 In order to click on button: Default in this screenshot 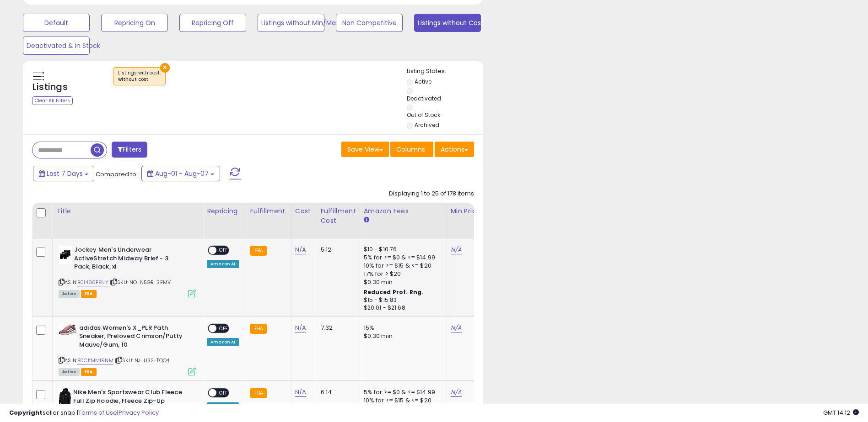, I will do `click(56, 23)`.